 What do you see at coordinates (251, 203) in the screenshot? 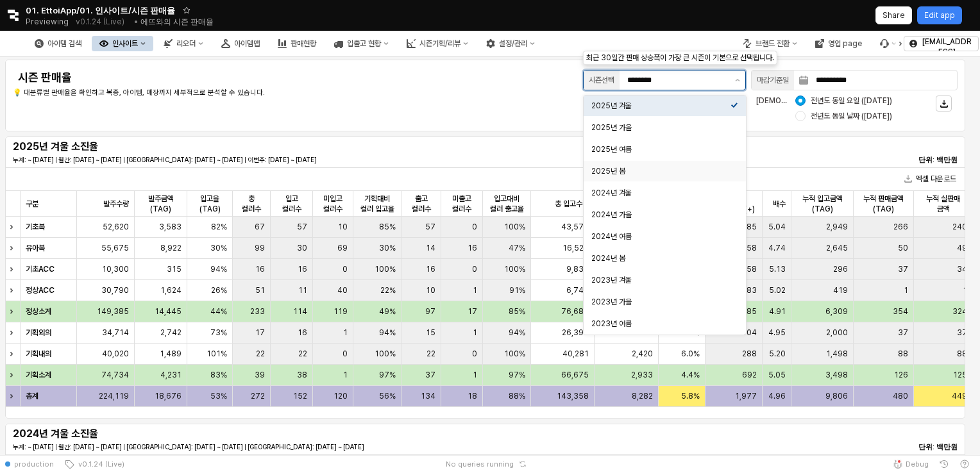
I see `span: 총 컬러수` at bounding box center [251, 203].